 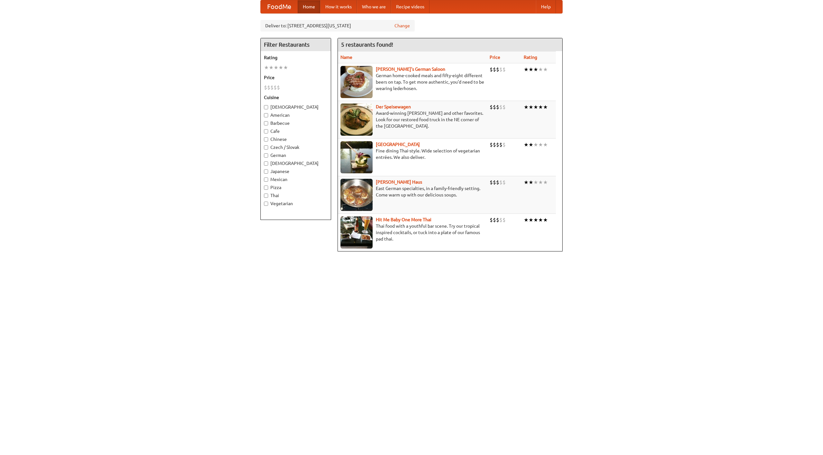 What do you see at coordinates (393, 107) in the screenshot?
I see `b: Der Speisewagen` at bounding box center [393, 107].